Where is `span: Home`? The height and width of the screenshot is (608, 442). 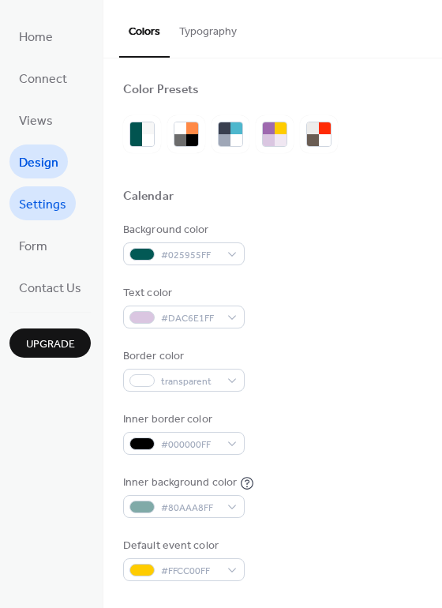
span: Home is located at coordinates (36, 37).